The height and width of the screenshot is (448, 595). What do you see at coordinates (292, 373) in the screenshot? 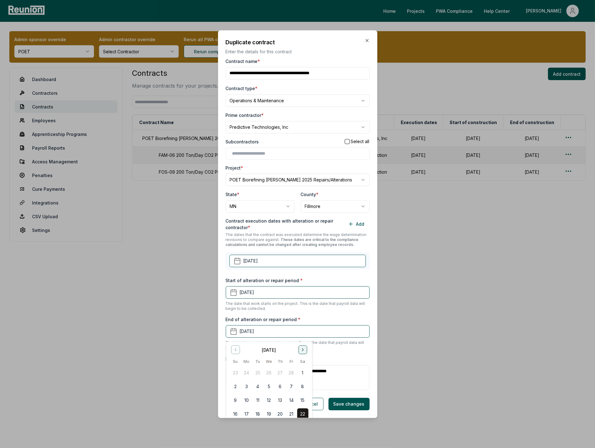
I see `button: 28` at bounding box center [292, 373].